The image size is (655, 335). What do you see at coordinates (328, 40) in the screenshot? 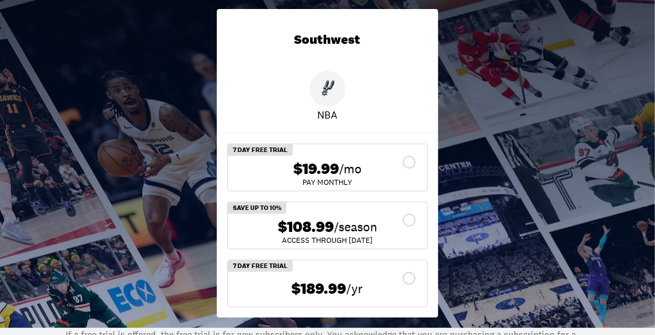
I see `div: Southwest` at bounding box center [328, 40].